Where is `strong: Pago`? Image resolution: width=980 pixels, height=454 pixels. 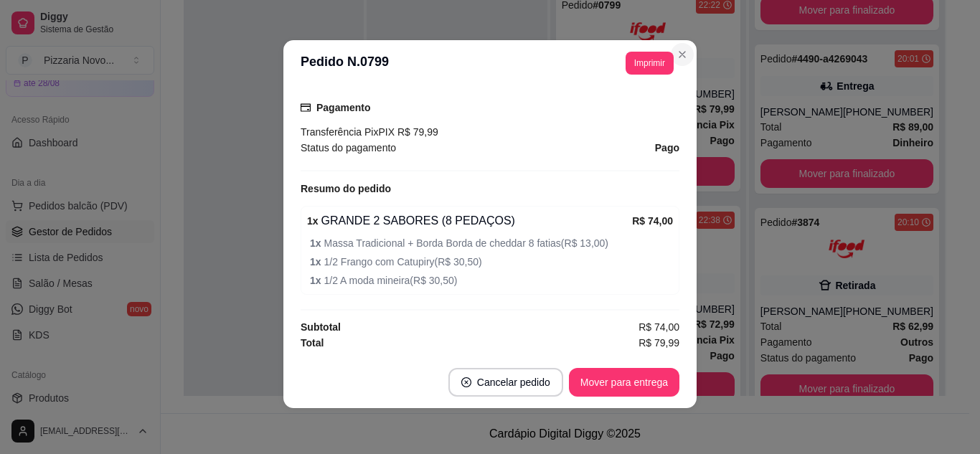 strong: Pago is located at coordinates (667, 148).